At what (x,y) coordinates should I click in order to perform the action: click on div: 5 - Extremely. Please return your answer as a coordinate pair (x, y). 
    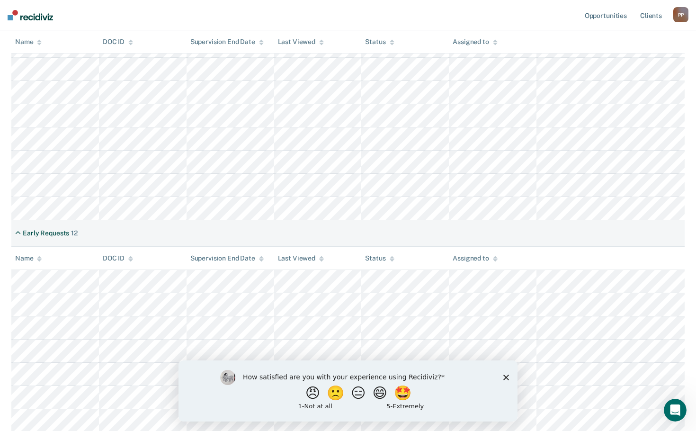
    Looking at the image, I should click on (252, 45).